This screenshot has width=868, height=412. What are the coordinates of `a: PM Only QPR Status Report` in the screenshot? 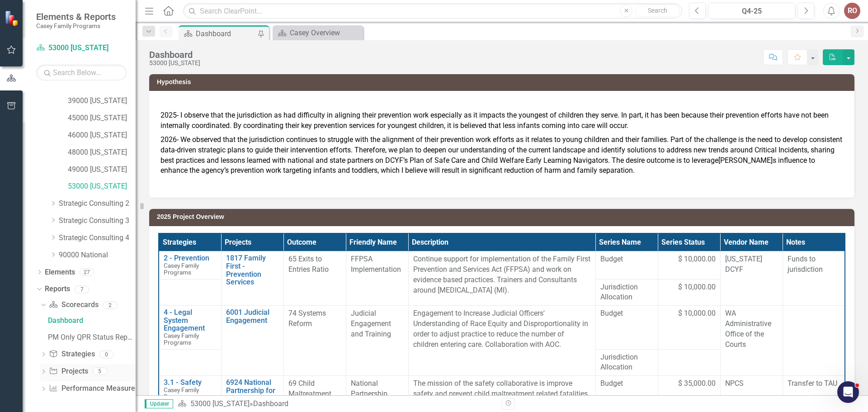 It's located at (90, 338).